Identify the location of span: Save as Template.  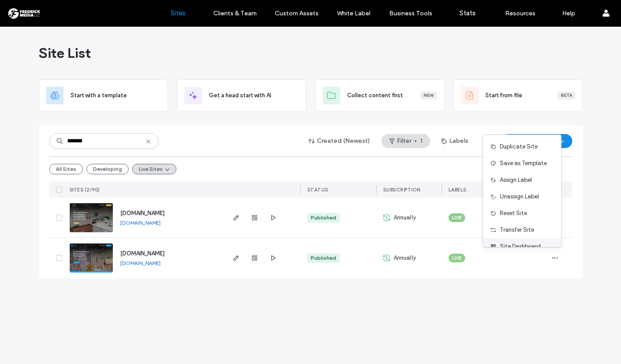
(523, 164).